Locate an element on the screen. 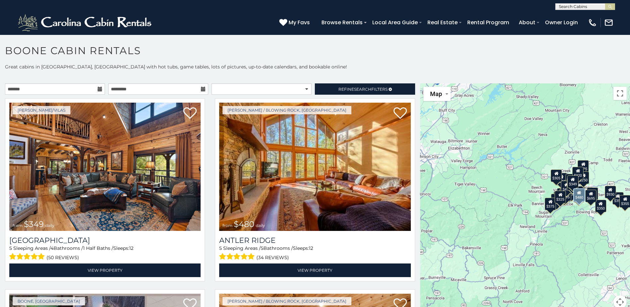  img: Antler Ridge is located at coordinates (315, 167).